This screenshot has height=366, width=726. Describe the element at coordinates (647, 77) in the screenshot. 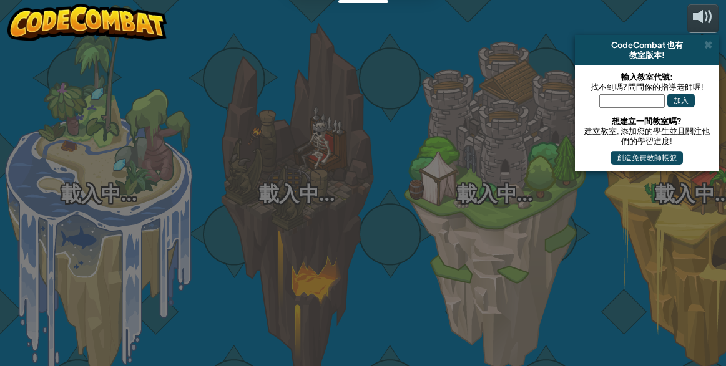

I see `div: 輸入教室代號:` at that location.